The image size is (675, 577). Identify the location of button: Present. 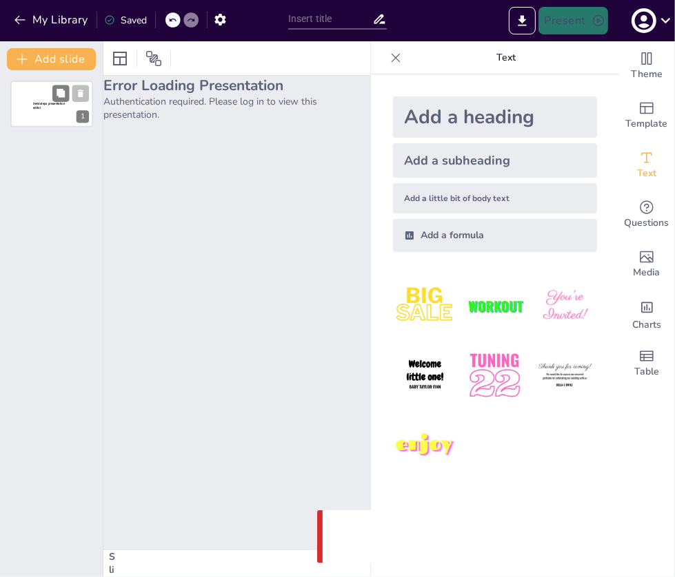
(573, 21).